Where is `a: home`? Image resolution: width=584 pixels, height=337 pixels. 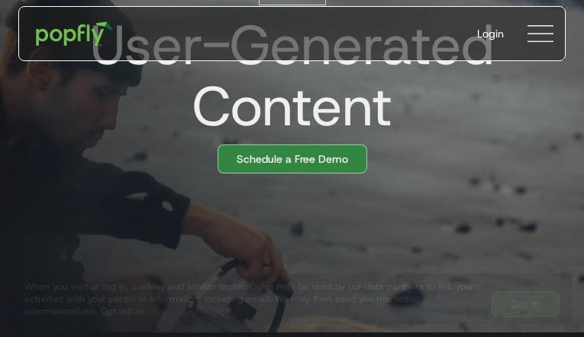 a: home is located at coordinates (74, 34).